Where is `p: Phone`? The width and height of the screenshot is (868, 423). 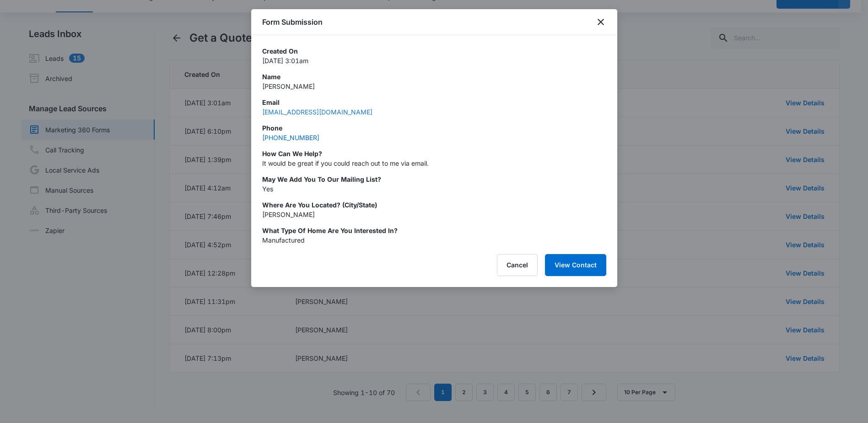 p: Phone is located at coordinates (434, 128).